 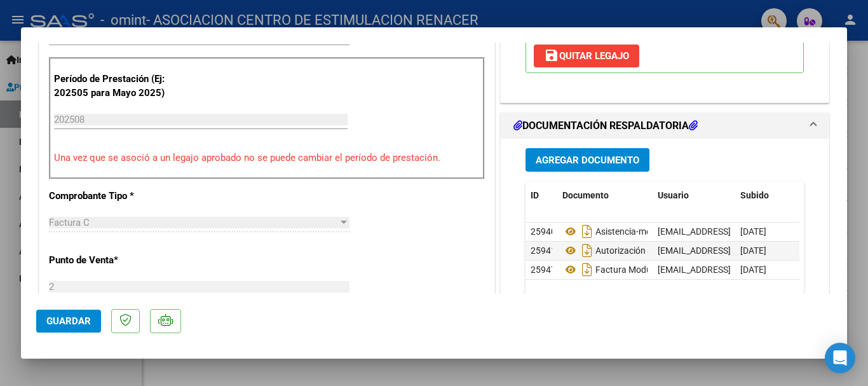 I want to click on span: Documento, so click(x=585, y=196).